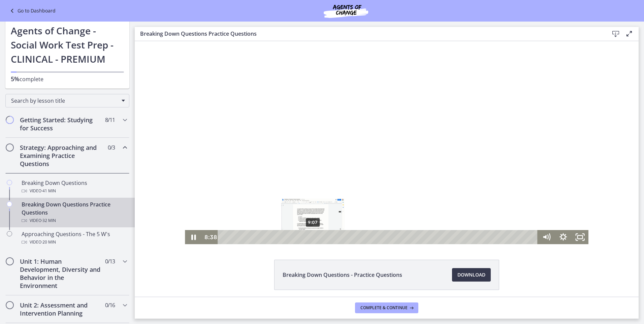 The height and width of the screenshot is (324, 644). What do you see at coordinates (15, 79) in the screenshot?
I see `span: 5%` at bounding box center [15, 79].